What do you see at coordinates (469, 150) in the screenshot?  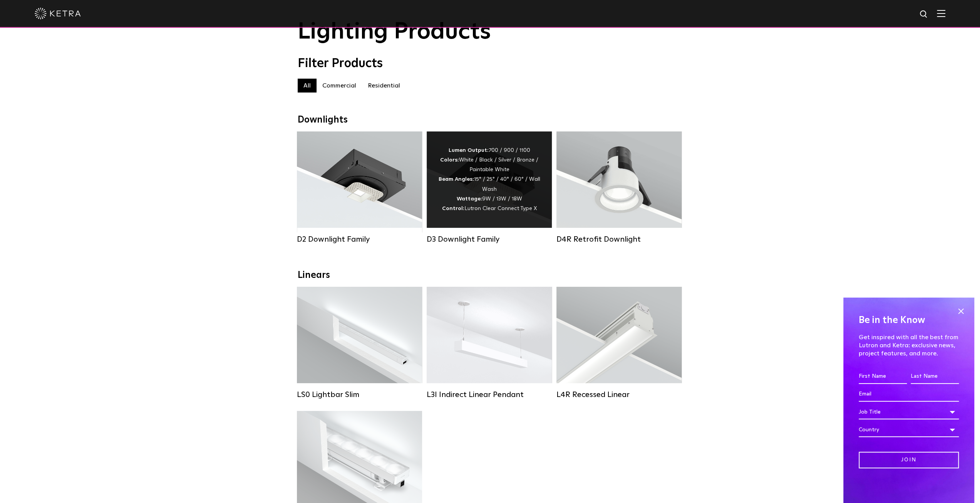 I see `strong: Lumen Output:` at bounding box center [469, 150].